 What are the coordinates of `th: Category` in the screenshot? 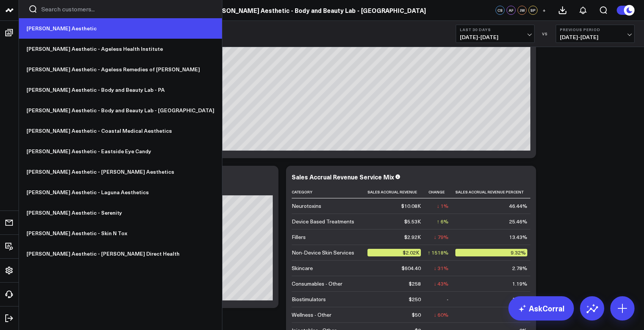 It's located at (330, 192).